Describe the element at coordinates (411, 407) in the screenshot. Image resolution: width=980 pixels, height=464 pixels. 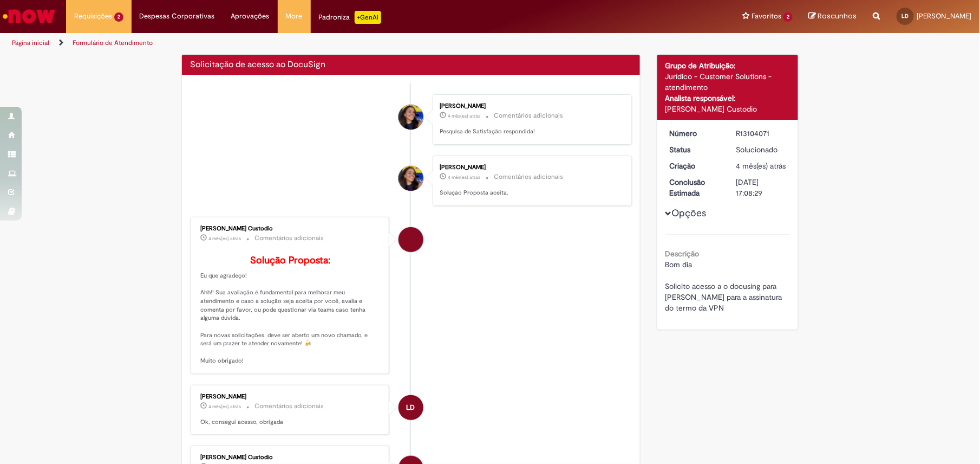
I see `div: Larissa Davide` at that location.